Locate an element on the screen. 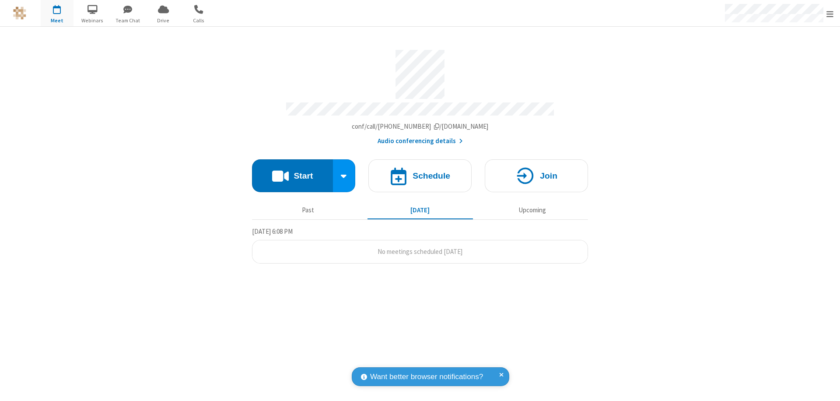 This screenshot has width=840, height=401. span: Webinars is located at coordinates (92, 21).